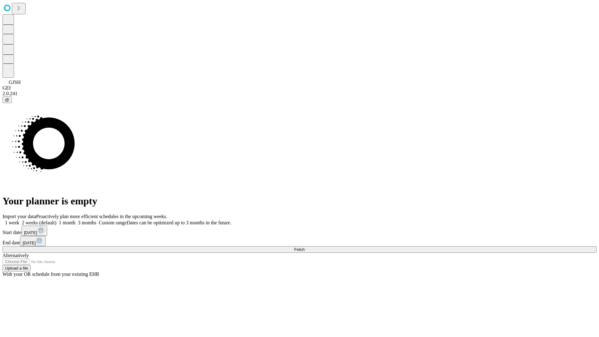 Image resolution: width=599 pixels, height=337 pixels. I want to click on span: 3 months, so click(87, 223).